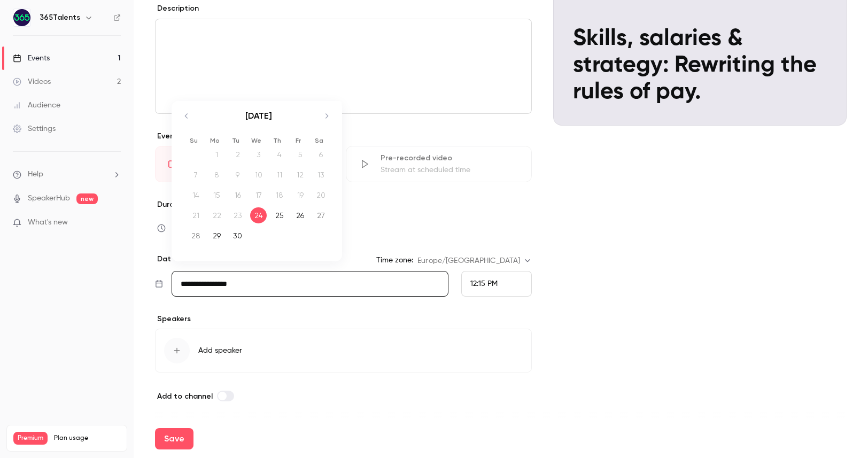 The width and height of the screenshot is (868, 458). I want to click on div: 9, so click(238, 175).